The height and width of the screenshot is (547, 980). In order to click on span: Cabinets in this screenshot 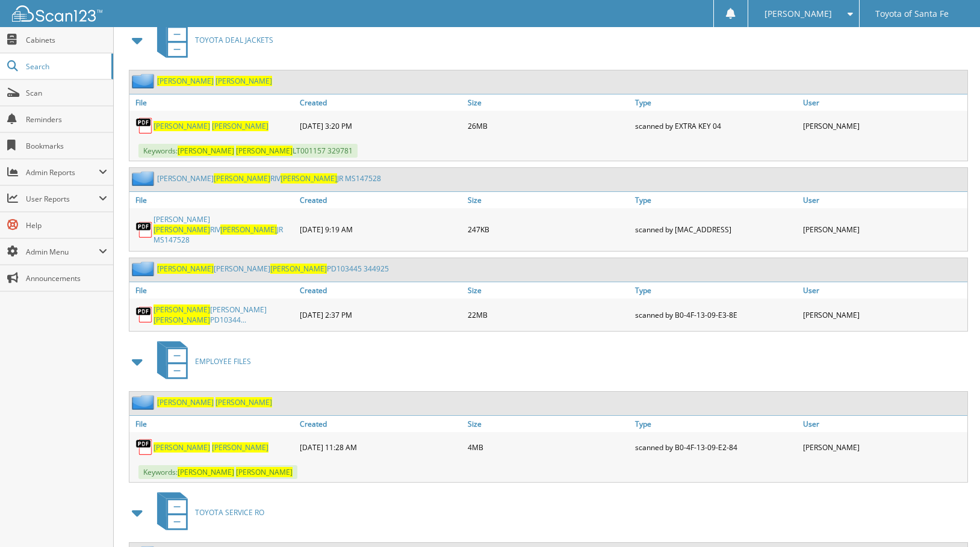, I will do `click(67, 40)`.